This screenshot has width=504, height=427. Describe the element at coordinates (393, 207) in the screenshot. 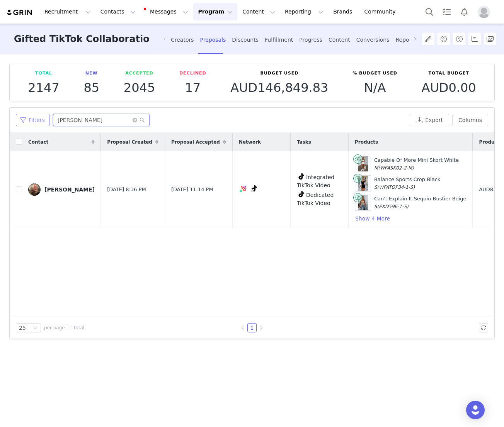

I see `span: (EXD596-1-S)` at that location.